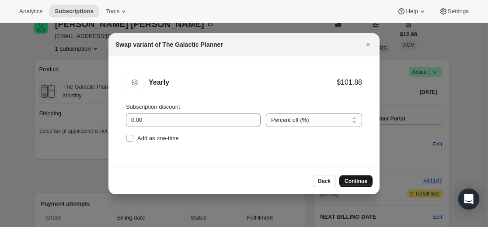  What do you see at coordinates (31, 11) in the screenshot?
I see `span: Analytics` at bounding box center [31, 11].